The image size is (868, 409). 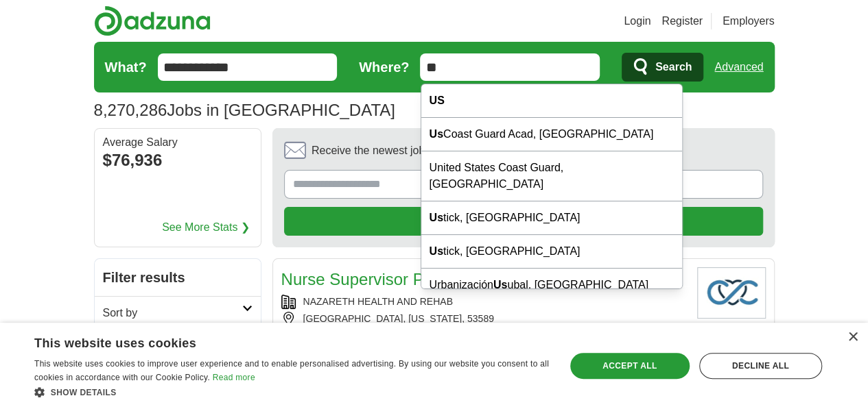 I want to click on span: Receive the newest jobs for this search :, so click(x=428, y=151).